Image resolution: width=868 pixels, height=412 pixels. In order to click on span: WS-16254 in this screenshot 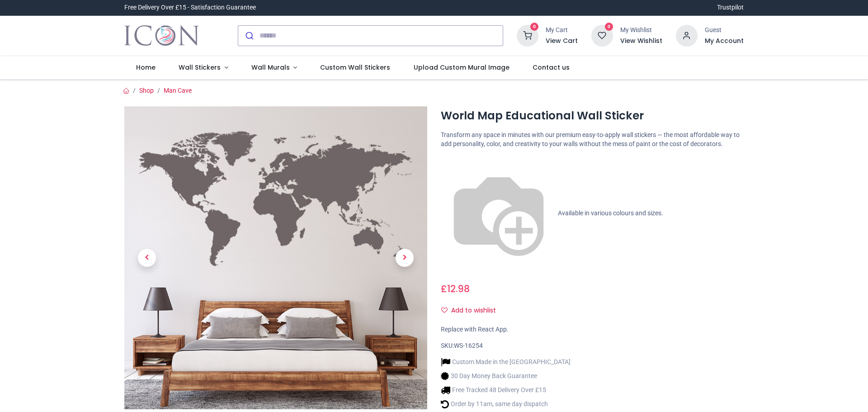, I will do `click(468, 346)`.